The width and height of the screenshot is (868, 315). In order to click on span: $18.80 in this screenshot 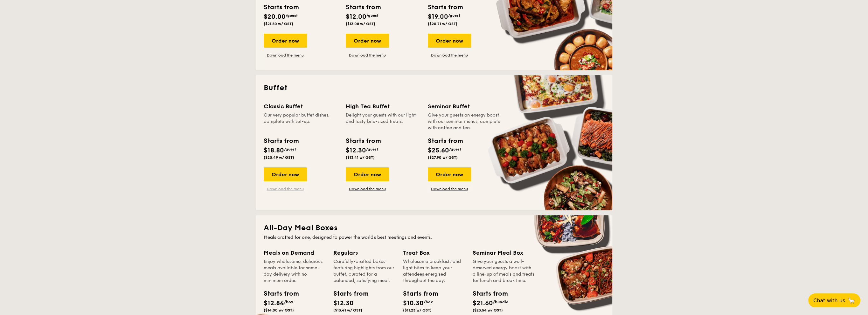, I will do `click(274, 150)`.